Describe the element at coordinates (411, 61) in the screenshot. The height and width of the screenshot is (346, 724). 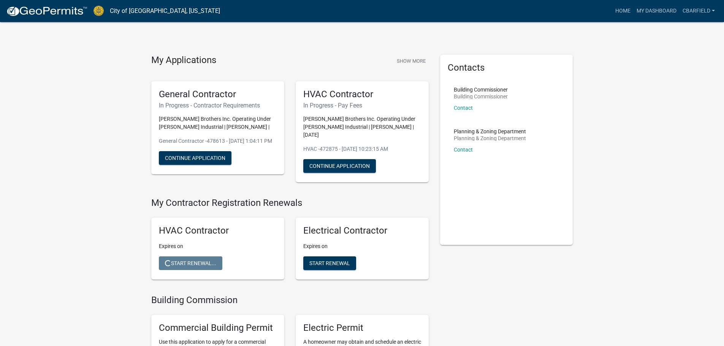
I see `button: Show More` at that location.